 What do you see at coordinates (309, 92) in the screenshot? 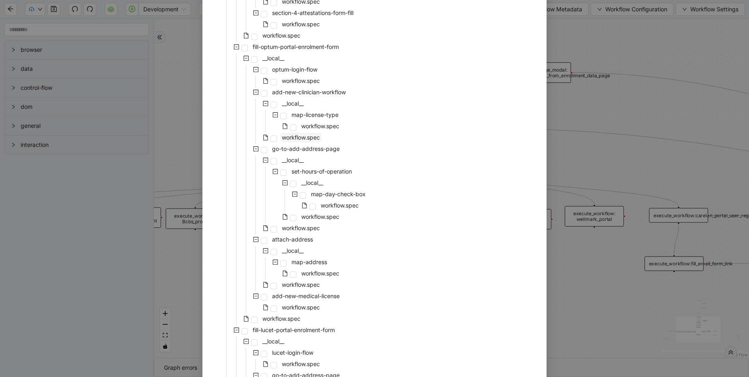
I see `span: add-new-clinician-workflow` at bounding box center [309, 92].